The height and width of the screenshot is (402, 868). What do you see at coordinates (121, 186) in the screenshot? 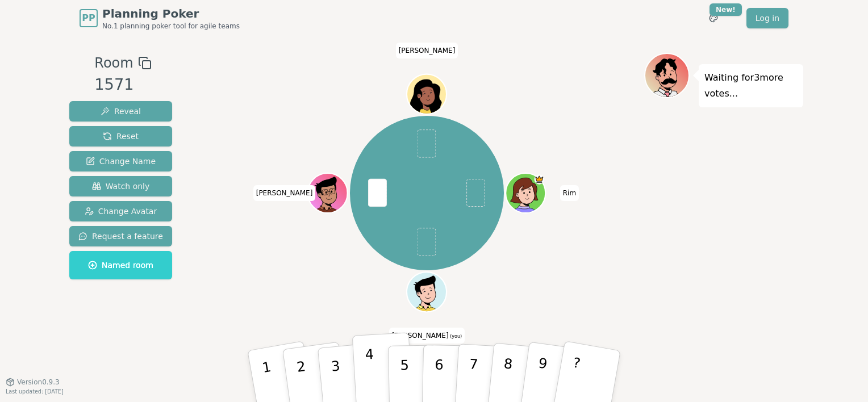
I see `span: Watch only` at bounding box center [121, 186].